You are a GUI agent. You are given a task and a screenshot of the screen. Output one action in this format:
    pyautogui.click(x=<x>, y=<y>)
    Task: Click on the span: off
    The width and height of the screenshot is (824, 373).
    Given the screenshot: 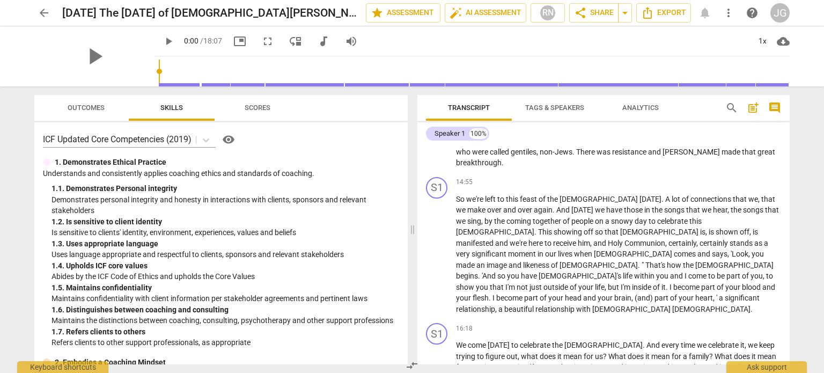 What is the action you would take?
    pyautogui.click(x=589, y=232)
    